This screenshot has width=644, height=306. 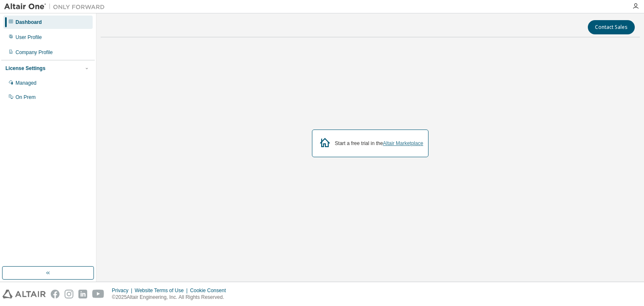 I want to click on div: Managed, so click(x=26, y=83).